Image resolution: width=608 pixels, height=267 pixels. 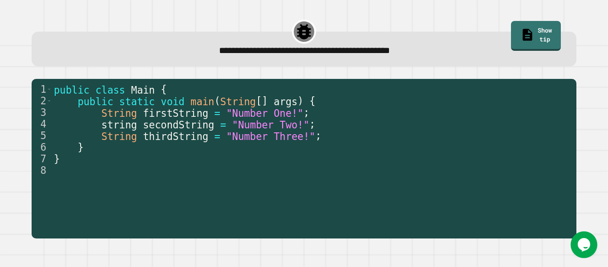 I want to click on div: 8, so click(x=42, y=170).